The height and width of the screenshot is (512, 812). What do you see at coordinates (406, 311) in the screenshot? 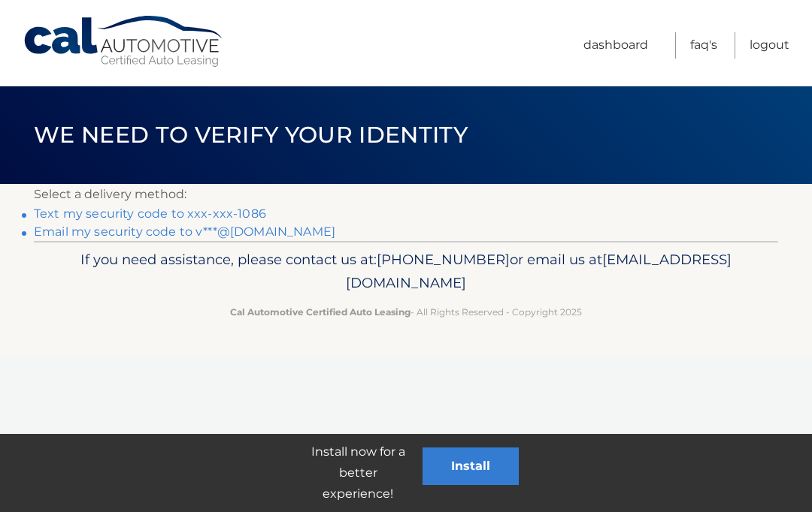
I see `p: - All Rights Reserved - Copyright 2025` at bounding box center [406, 311].